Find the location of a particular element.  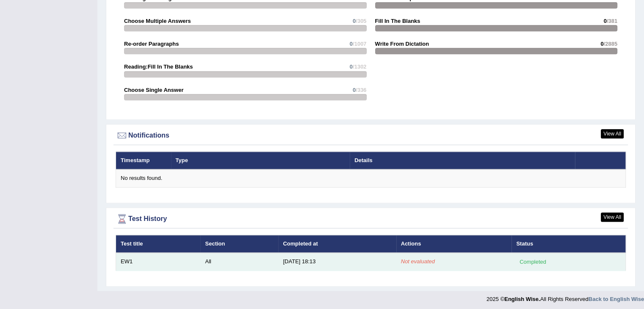

th: Actions is located at coordinates (454, 244).